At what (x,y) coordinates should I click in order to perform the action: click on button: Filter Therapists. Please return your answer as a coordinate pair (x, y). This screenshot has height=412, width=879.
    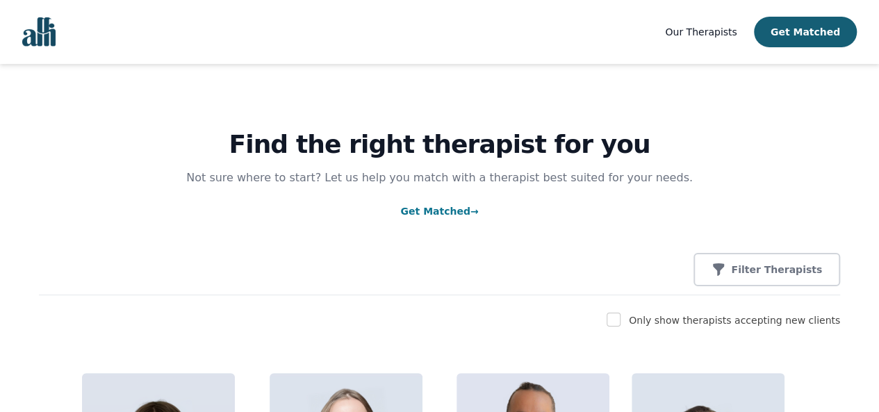
    Looking at the image, I should click on (766, 270).